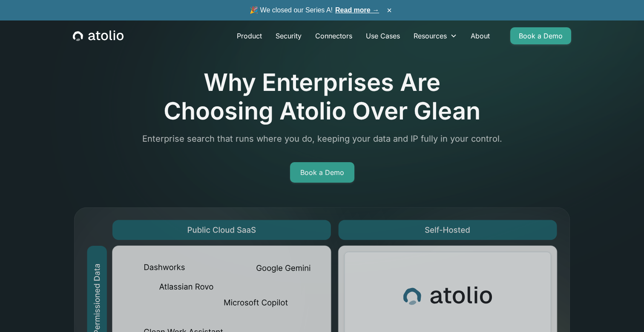 The height and width of the screenshot is (332, 644). Describe the element at coordinates (357, 9) in the screenshot. I see `a: Read more →` at that location.